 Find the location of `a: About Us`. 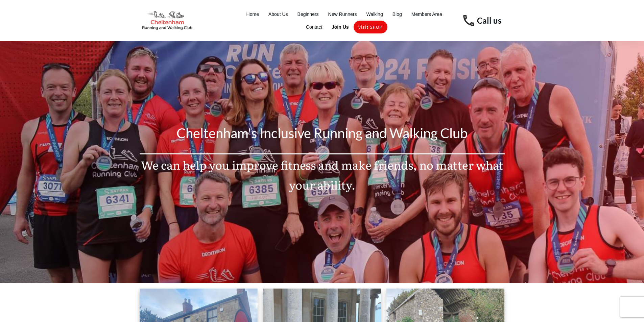

a: About Us is located at coordinates (278, 14).